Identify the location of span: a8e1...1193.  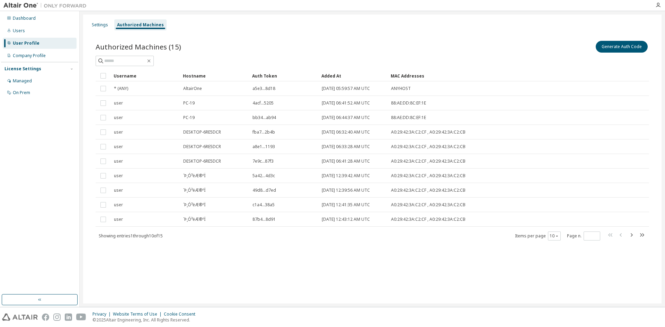
(264, 147).